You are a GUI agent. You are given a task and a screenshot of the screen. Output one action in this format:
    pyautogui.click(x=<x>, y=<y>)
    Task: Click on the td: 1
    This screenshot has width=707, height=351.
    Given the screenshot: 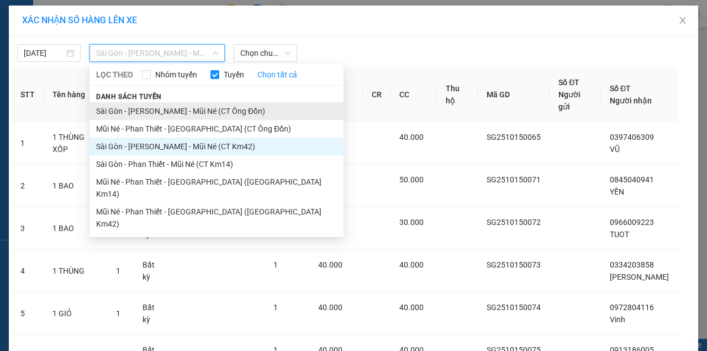 What is the action you would take?
    pyautogui.click(x=28, y=143)
    